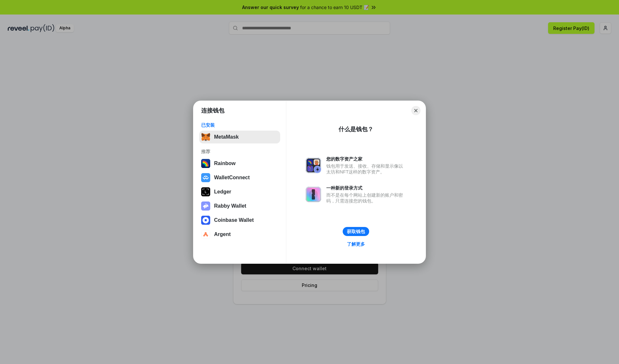 This screenshot has width=619, height=364. What do you see at coordinates (416, 111) in the screenshot?
I see `button: Close` at bounding box center [416, 111].